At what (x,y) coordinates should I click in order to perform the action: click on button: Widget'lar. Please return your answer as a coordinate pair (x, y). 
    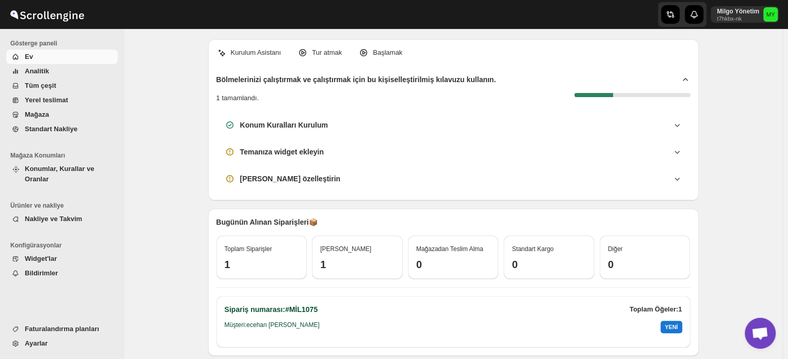
    Looking at the image, I should click on (62, 259).